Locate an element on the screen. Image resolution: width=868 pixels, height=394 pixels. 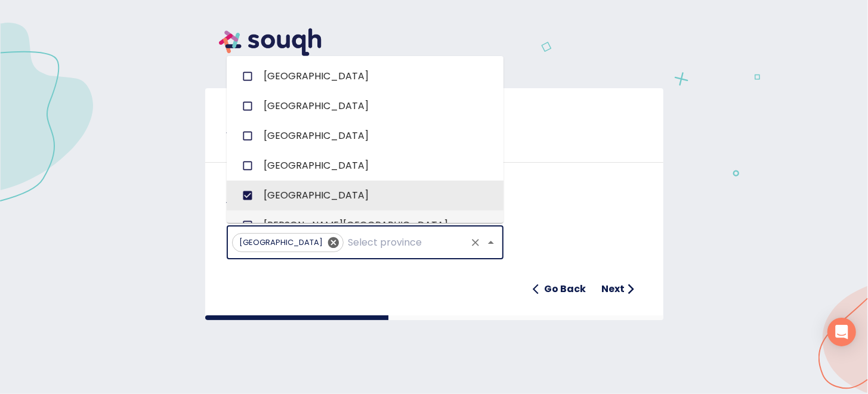
h6: Next is located at coordinates (613, 289).